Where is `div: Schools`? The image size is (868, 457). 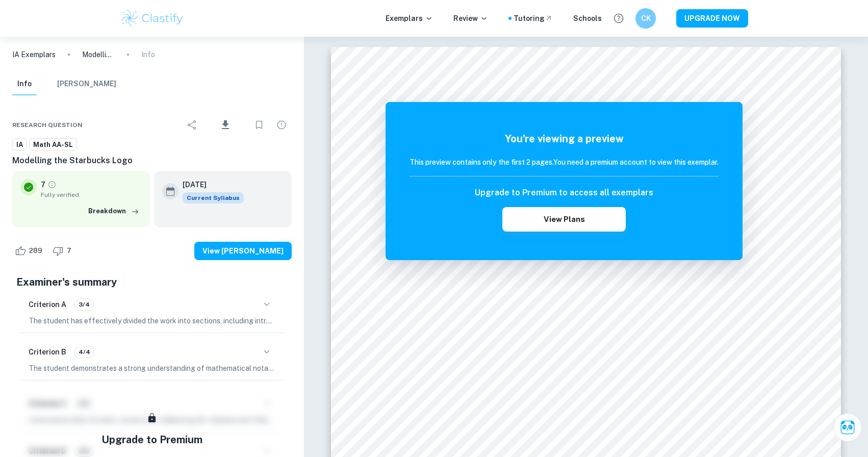 div: Schools is located at coordinates (587, 18).